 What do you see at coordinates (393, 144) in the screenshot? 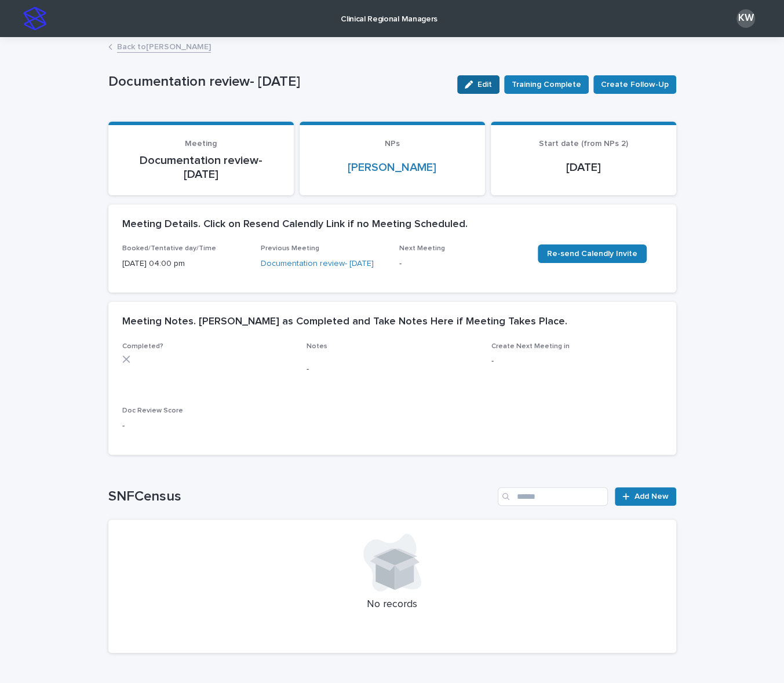
I see `span: NPs` at bounding box center [393, 144].